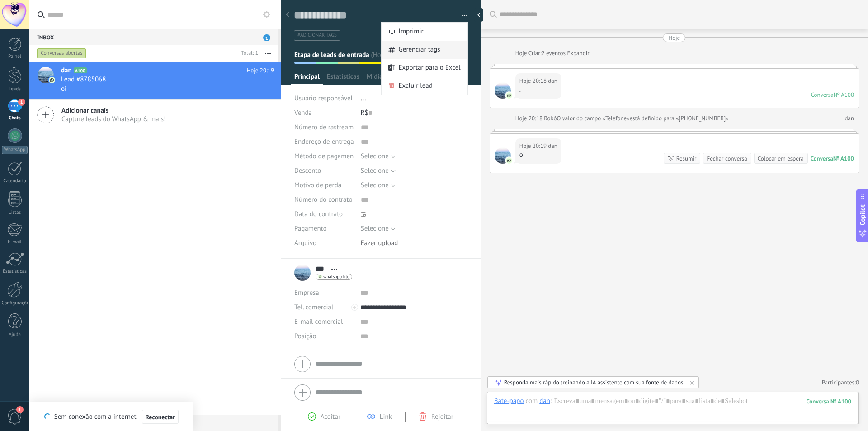 The height and width of the screenshot is (431, 868). I want to click on div: Endereço de entrega, so click(324, 142).